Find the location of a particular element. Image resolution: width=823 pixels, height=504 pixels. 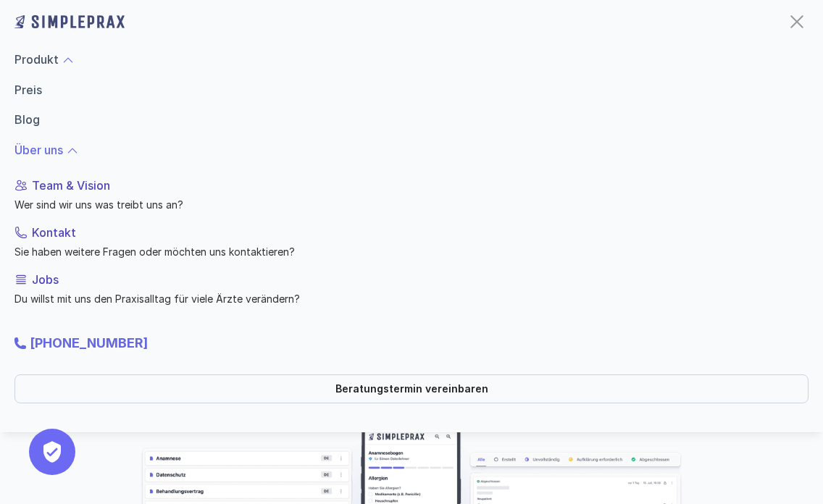

p: Wer sind wir uns was treibt uns an? is located at coordinates (408, 204).